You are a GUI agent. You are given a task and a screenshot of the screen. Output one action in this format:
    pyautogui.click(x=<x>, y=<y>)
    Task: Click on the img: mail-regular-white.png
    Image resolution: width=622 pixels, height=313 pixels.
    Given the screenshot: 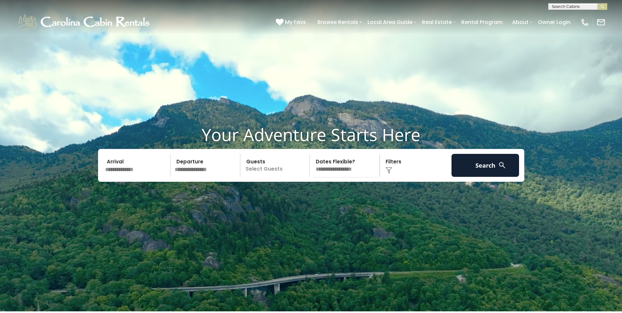 What is the action you would take?
    pyautogui.click(x=601, y=22)
    